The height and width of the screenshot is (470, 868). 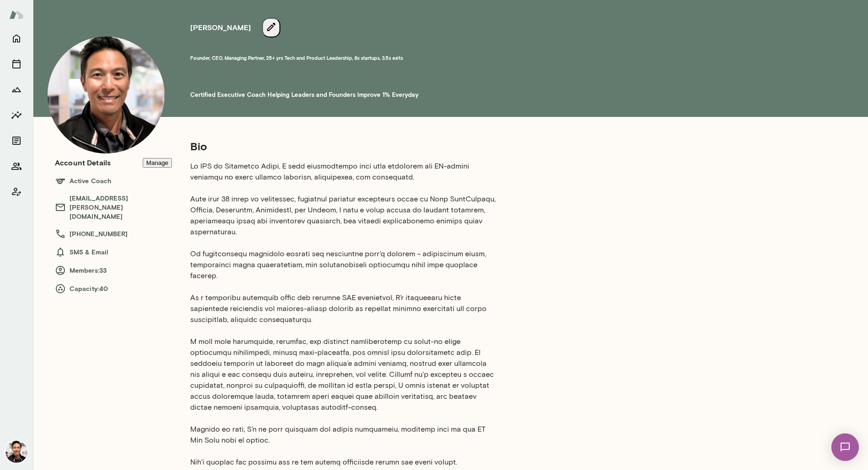 What do you see at coordinates (16, 89) in the screenshot?
I see `button: Growth Plan` at bounding box center [16, 89].